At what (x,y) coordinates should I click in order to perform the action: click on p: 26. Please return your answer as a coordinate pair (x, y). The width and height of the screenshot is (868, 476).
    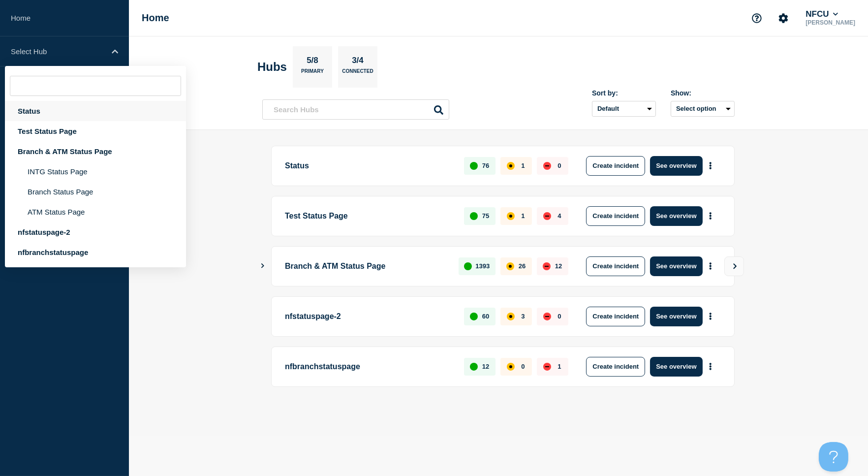
    Looking at the image, I should click on (523, 266).